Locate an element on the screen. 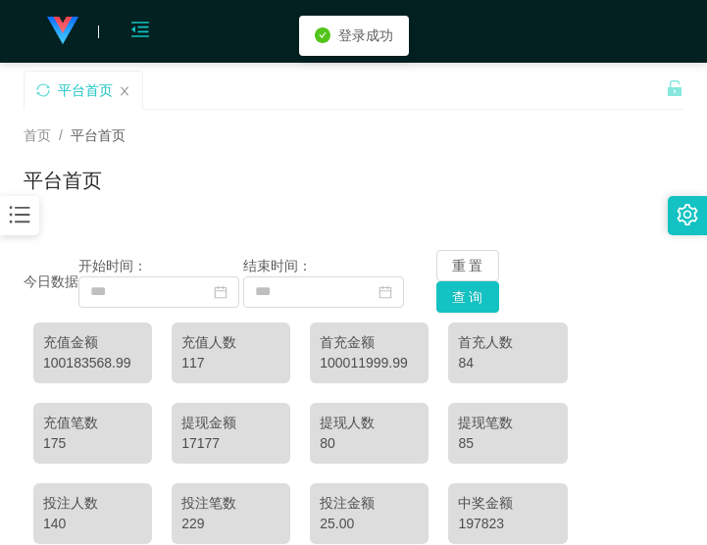 Image resolution: width=707 pixels, height=545 pixels. div: 175 is located at coordinates (92, 443).